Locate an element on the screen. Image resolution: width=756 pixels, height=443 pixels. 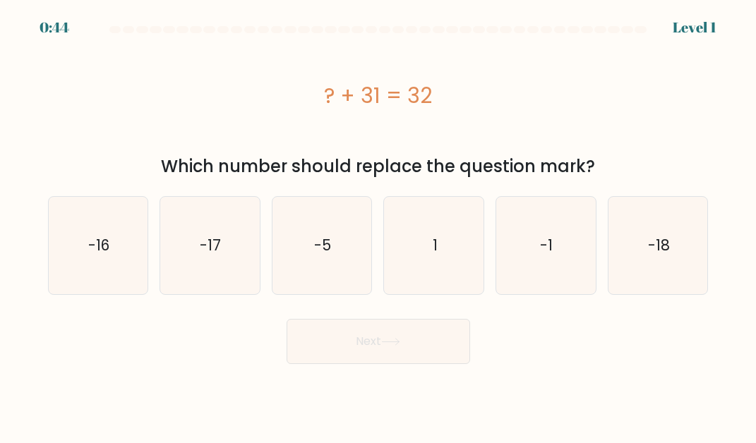
div: Which number should replace the question mark? is located at coordinates (378, 167).